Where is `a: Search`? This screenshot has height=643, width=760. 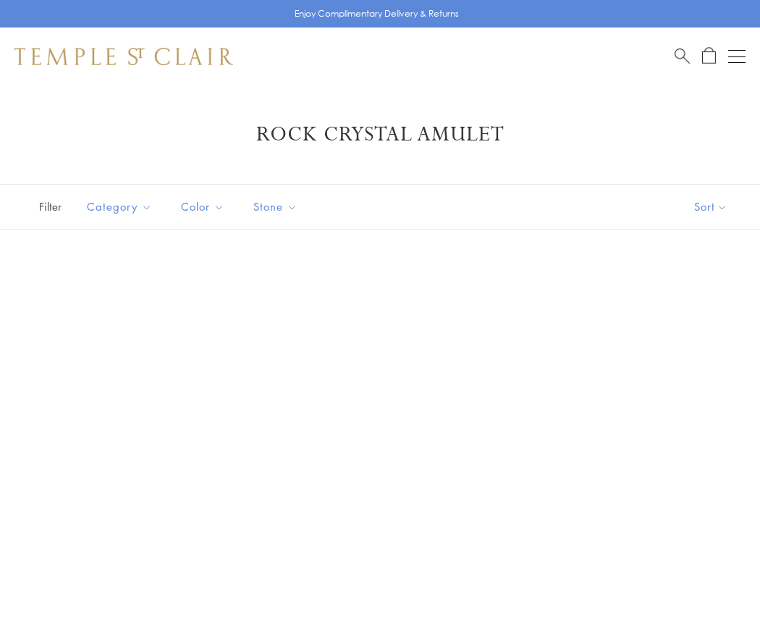 a: Search is located at coordinates (682, 56).